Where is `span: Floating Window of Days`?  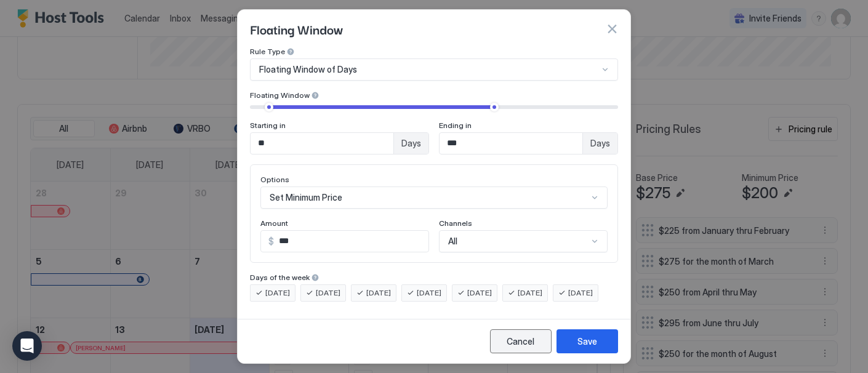 span: Floating Window of Days is located at coordinates (308, 70).